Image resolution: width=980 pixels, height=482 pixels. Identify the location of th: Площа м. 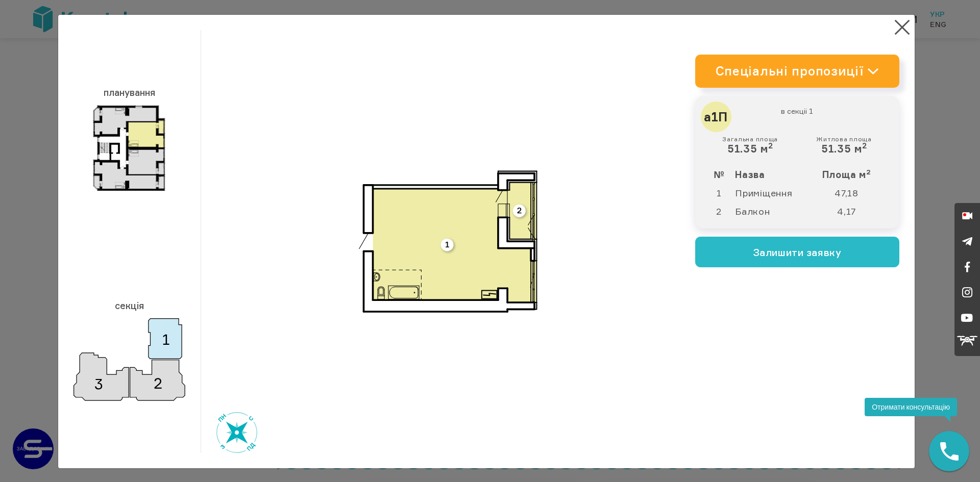
(851, 174).